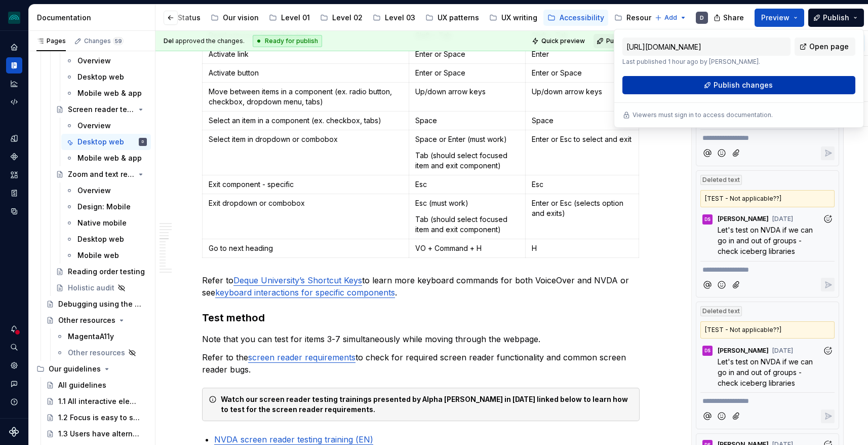 The height and width of the screenshot is (445, 868). What do you see at coordinates (106, 207) in the screenshot?
I see `a: Design: Mobile` at bounding box center [106, 207].